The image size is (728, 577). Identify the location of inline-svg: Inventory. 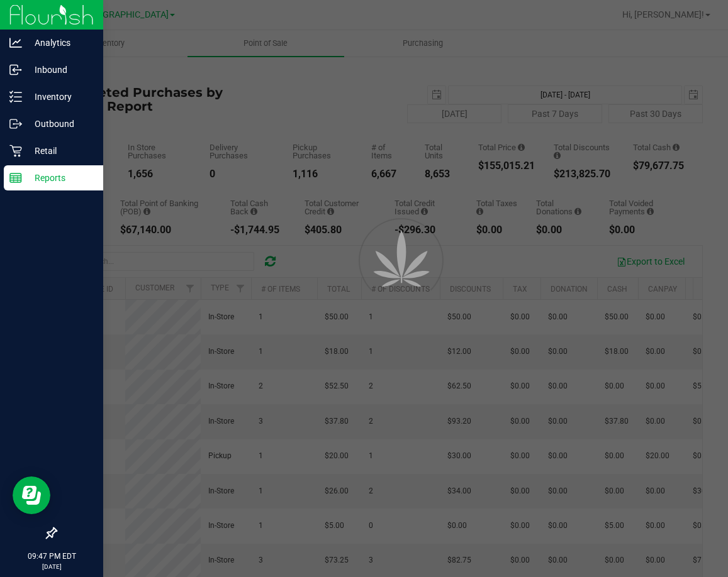
(16, 97).